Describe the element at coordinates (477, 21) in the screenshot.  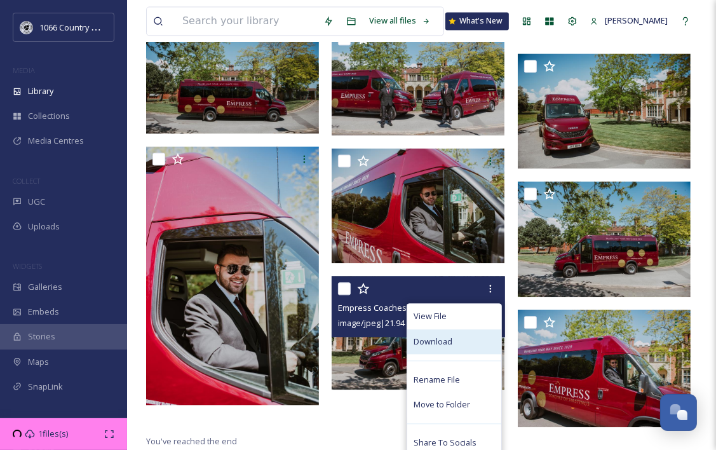
I see `a: What's New` at that location.